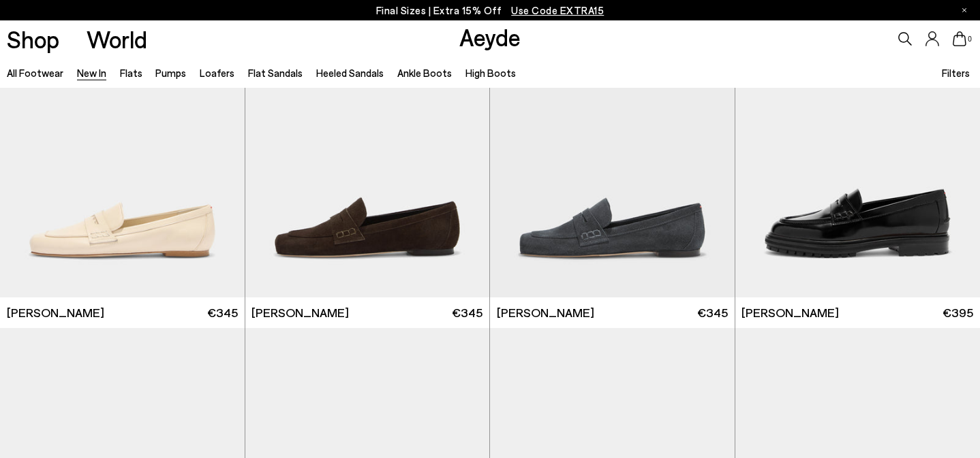 The height and width of the screenshot is (458, 980). What do you see at coordinates (217, 73) in the screenshot?
I see `a: Loafers` at bounding box center [217, 73].